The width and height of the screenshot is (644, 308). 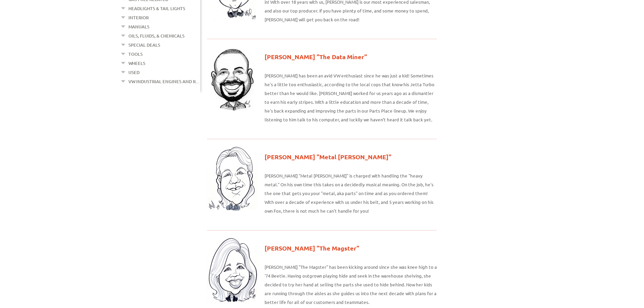 What do you see at coordinates (139, 27) in the screenshot?
I see `a: Manuals` at bounding box center [139, 27].